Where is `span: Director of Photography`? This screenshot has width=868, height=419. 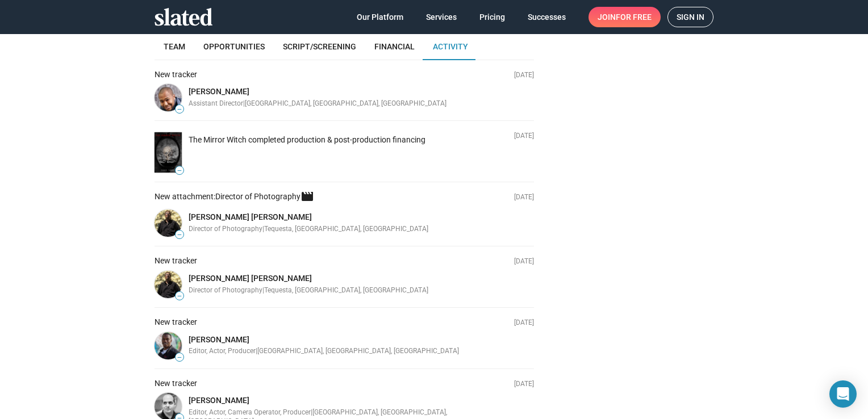 span: Director of Photography is located at coordinates (266, 196).